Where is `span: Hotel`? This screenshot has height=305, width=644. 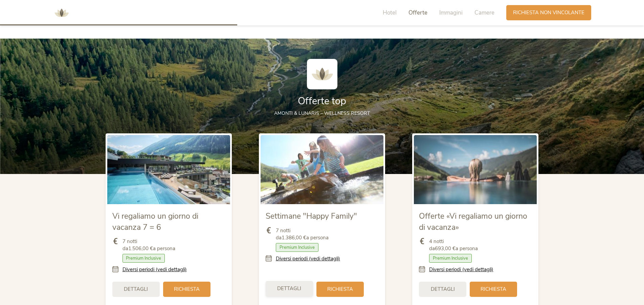 span: Hotel is located at coordinates (390, 12).